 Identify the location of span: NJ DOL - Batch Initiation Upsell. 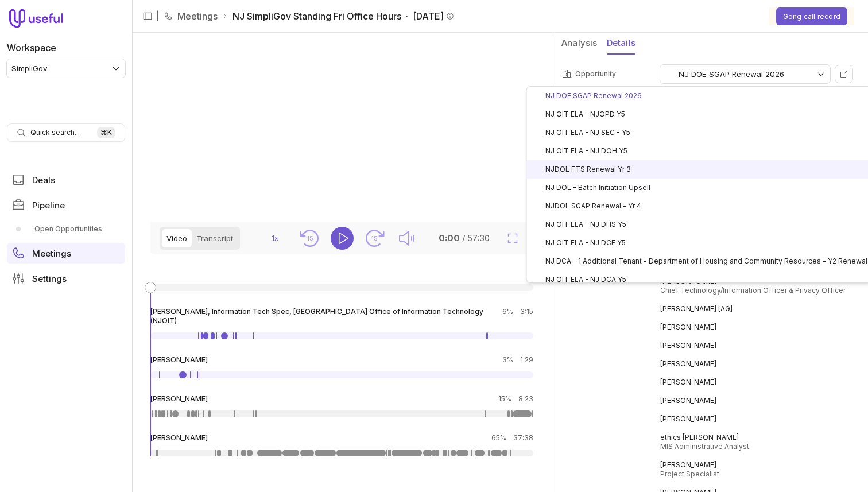
(700, 188).